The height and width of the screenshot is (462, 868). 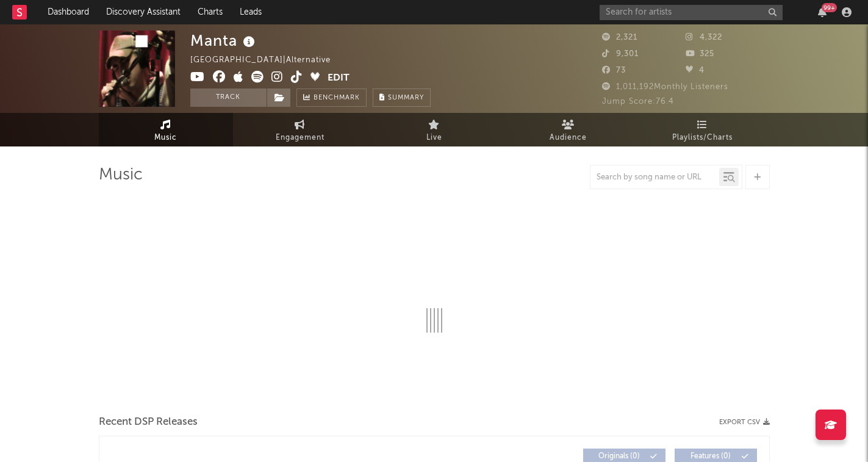 I want to click on div: 99 +, so click(x=829, y=7).